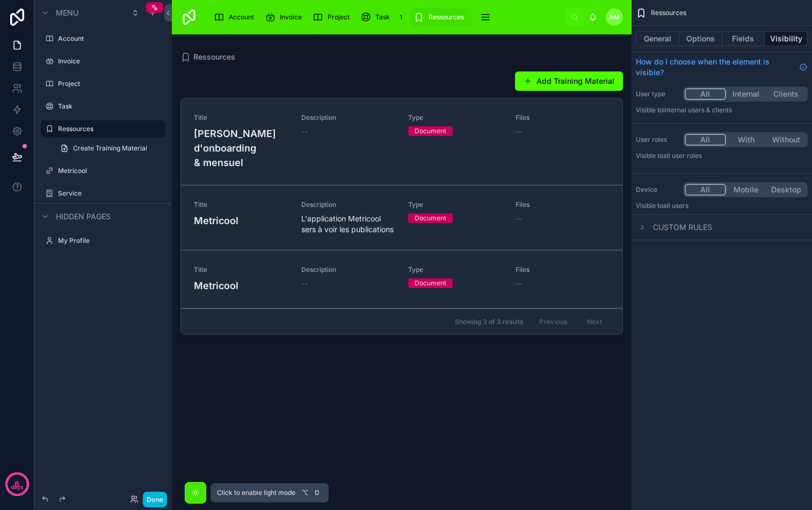  What do you see at coordinates (291, 17) in the screenshot?
I see `span: Invoice` at bounding box center [291, 17].